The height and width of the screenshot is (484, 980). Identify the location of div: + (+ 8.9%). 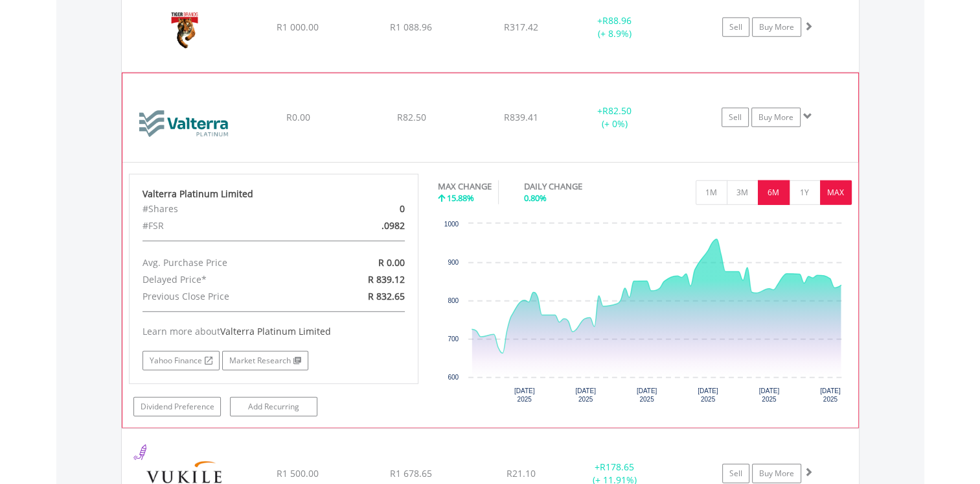
(615, 28).